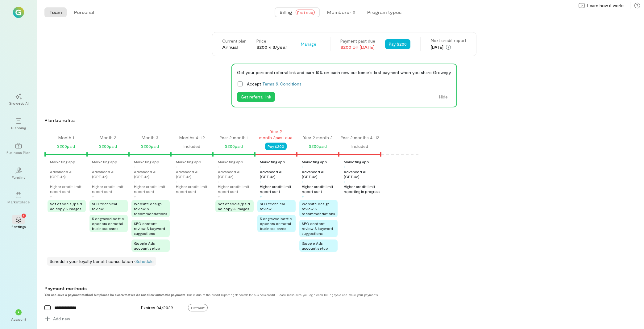  Describe the element at coordinates (362, 189) in the screenshot. I see `div: Higher credit limit reporting in progress` at that location.